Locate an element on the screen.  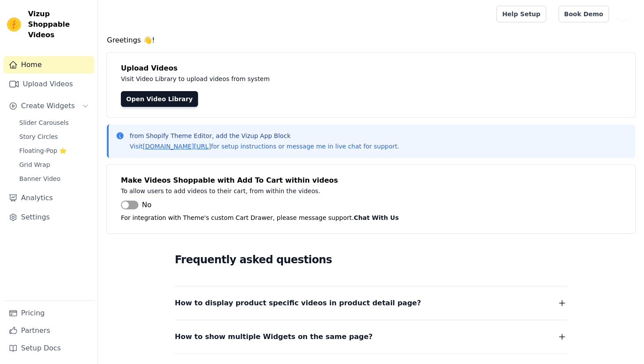
span: Banner Video is located at coordinates (40, 179).